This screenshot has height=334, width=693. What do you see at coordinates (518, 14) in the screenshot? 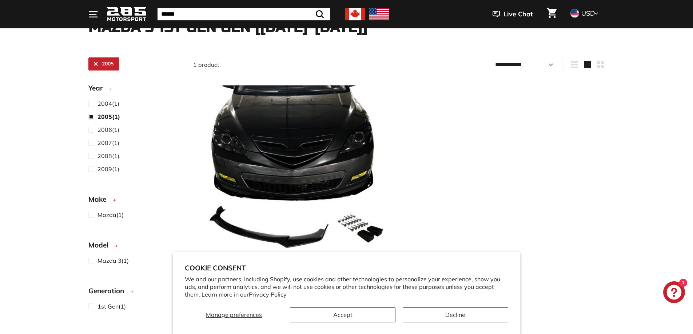
I see `span: Live Chat` at bounding box center [518, 14].